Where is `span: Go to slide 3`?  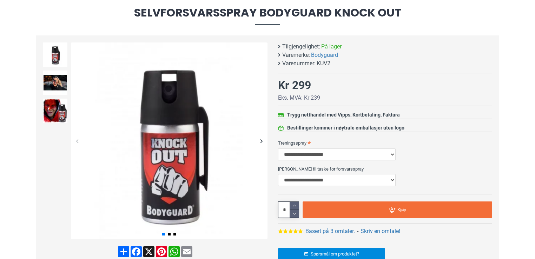
span: Go to slide 3 is located at coordinates (175, 234).